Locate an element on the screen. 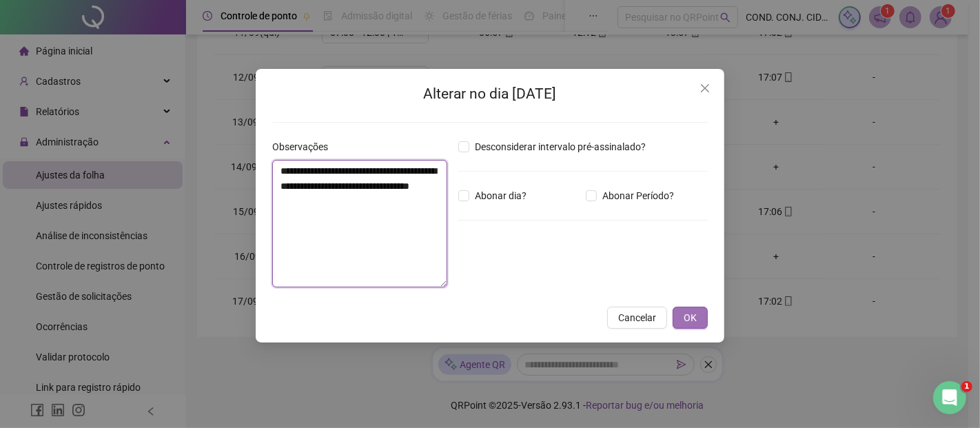 This screenshot has width=980, height=428. label: Observações is located at coordinates (304, 147).